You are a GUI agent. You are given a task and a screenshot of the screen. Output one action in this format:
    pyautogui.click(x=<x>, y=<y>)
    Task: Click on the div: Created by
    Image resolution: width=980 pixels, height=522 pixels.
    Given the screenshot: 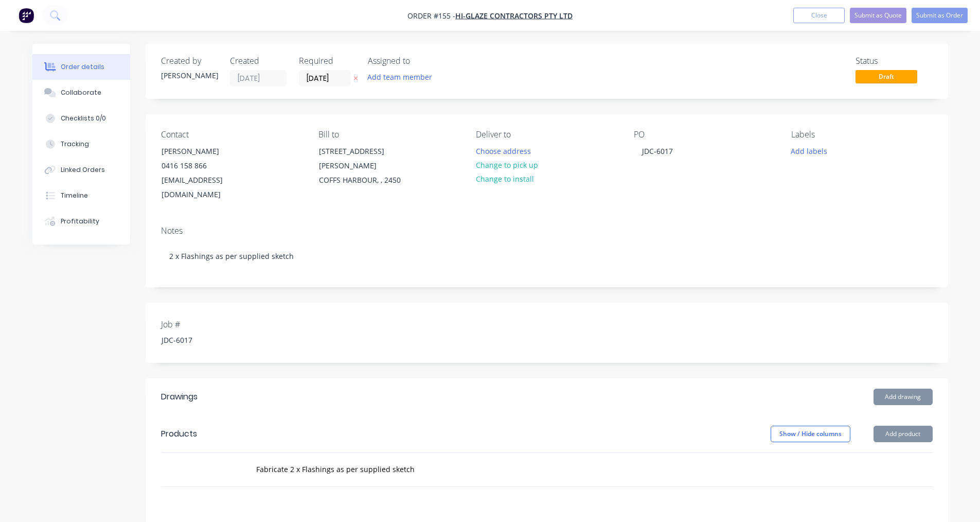 What is the action you would take?
    pyautogui.click(x=189, y=61)
    